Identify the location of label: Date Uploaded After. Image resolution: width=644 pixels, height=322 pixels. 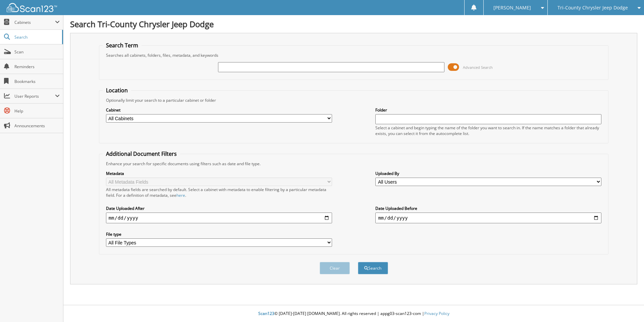
(219, 208).